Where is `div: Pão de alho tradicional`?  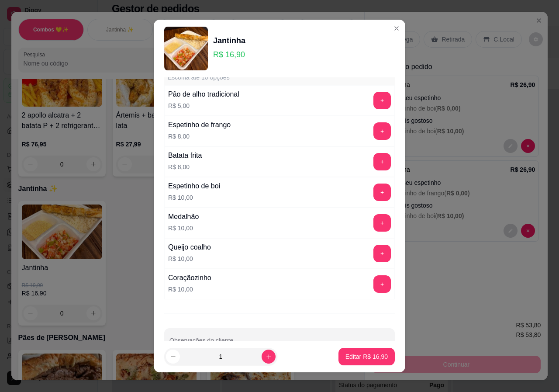
div: Pão de alho tradicional is located at coordinates (204, 94).